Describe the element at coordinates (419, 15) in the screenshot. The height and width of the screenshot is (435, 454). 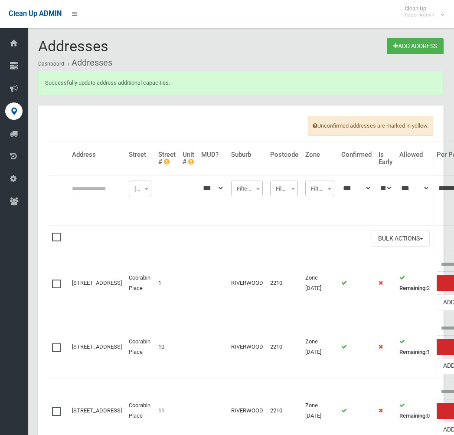
I see `small: Super Admin` at that location.